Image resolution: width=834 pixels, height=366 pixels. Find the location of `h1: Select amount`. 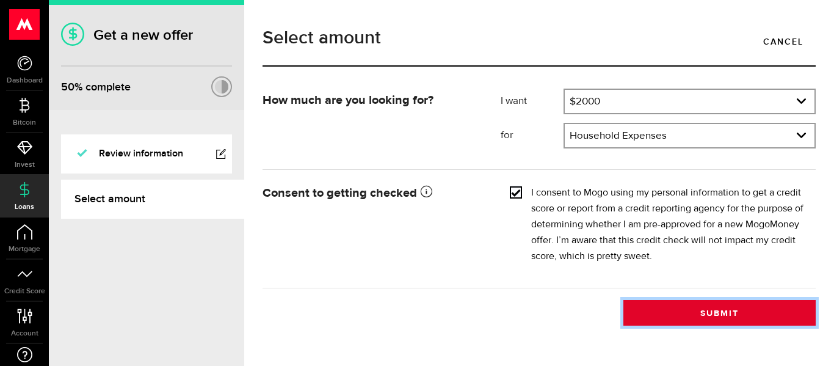

h1: Select amount is located at coordinates (539, 38).